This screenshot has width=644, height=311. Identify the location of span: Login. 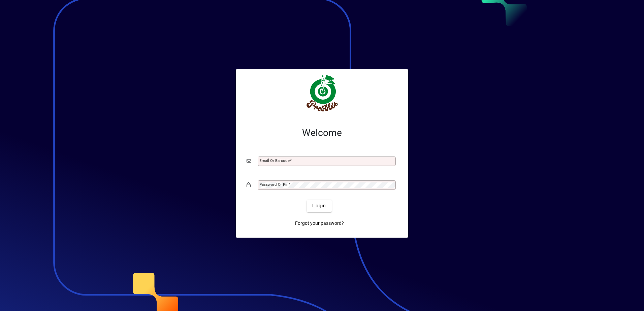
(319, 206).